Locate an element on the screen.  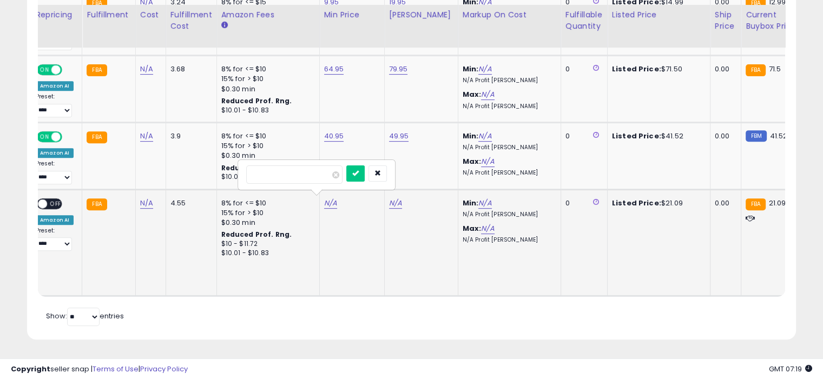
a: Privacy Policy is located at coordinates (164, 369).